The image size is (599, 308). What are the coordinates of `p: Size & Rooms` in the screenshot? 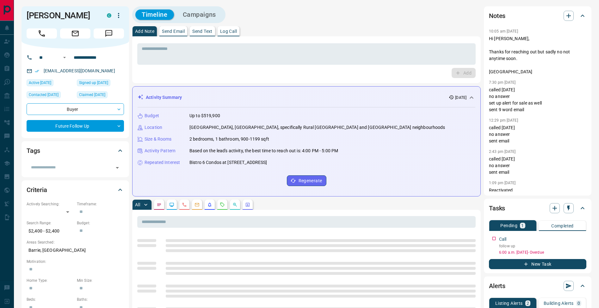 It's located at (158, 139).